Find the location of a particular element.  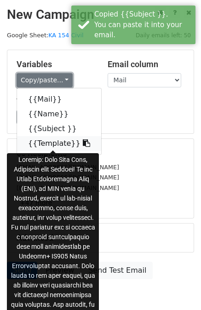

a: Send Test Email is located at coordinates (117, 270).